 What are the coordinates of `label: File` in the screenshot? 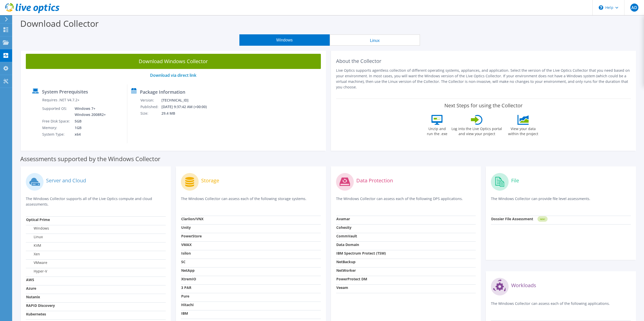 It's located at (515, 181).